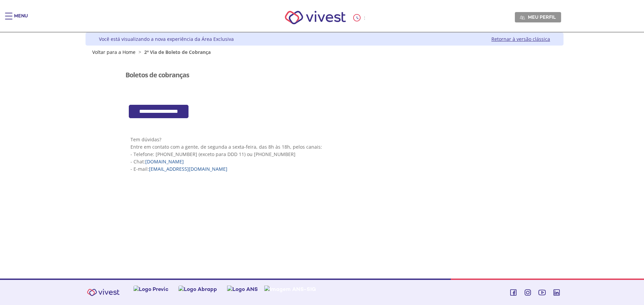 Image resolution: width=644 pixels, height=305 pixels. Describe the element at coordinates (322, 155) in the screenshot. I see `div: Vivest` at that location.